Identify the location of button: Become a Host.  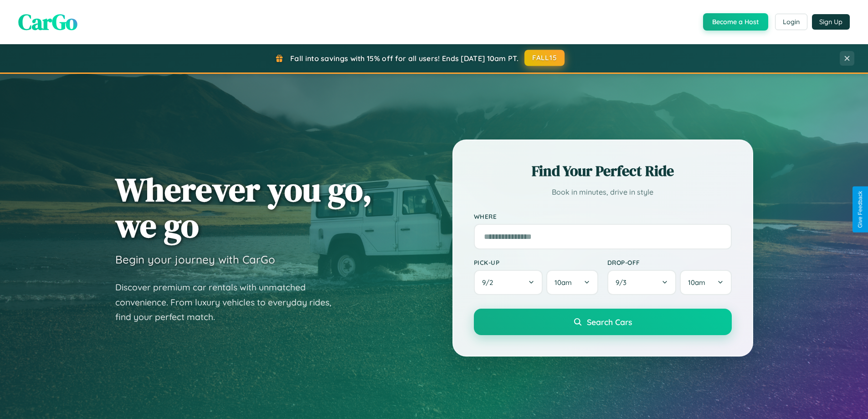
(735, 22).